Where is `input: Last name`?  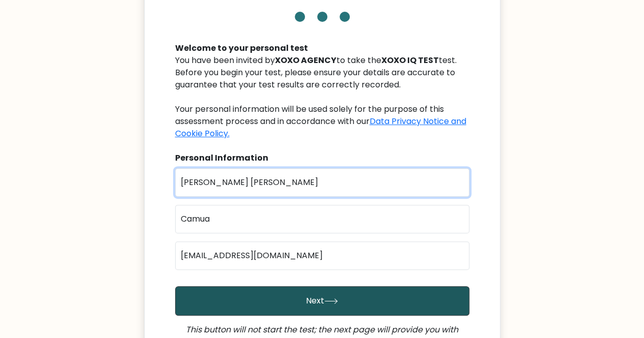 input: Last name is located at coordinates (322, 220).